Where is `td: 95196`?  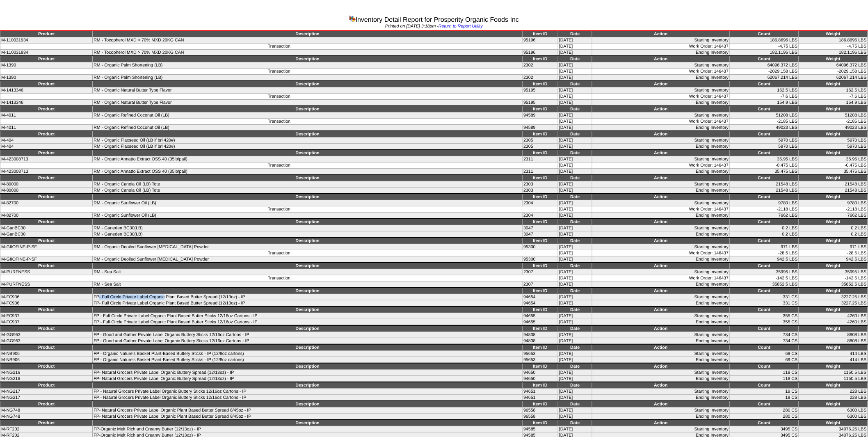 td: 95196 is located at coordinates (540, 53).